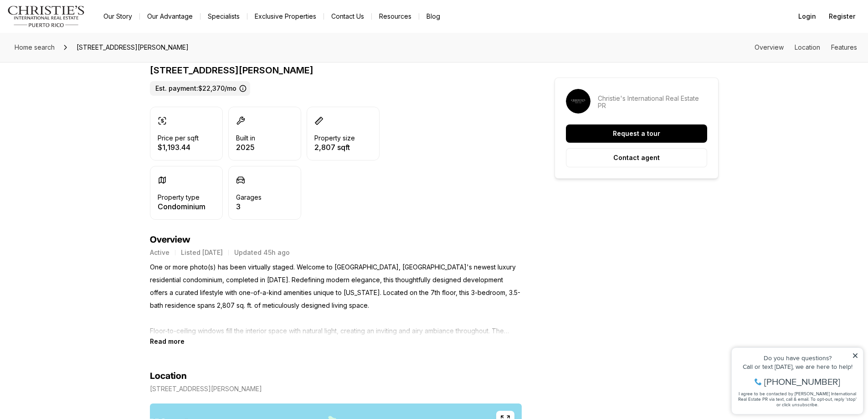 The height and width of the screenshot is (419, 868). Describe the element at coordinates (182, 206) in the screenshot. I see `p: Condominium` at that location.